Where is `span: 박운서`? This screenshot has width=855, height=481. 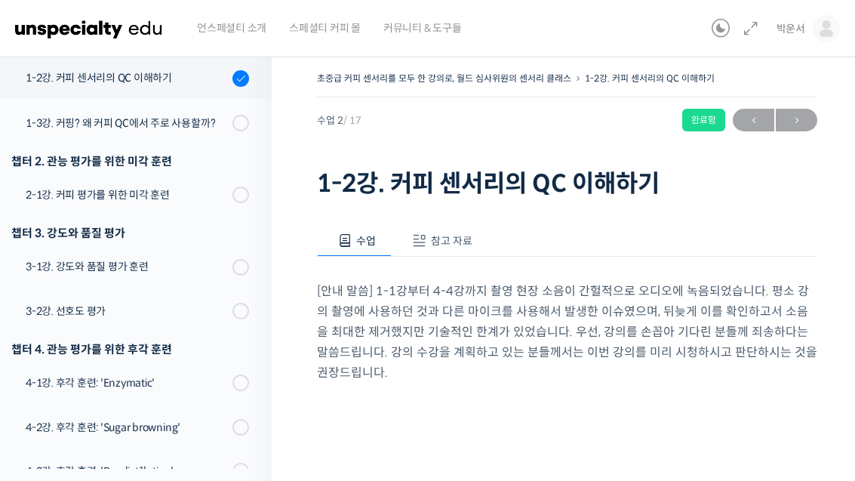 span: 박운서 is located at coordinates (791, 29).